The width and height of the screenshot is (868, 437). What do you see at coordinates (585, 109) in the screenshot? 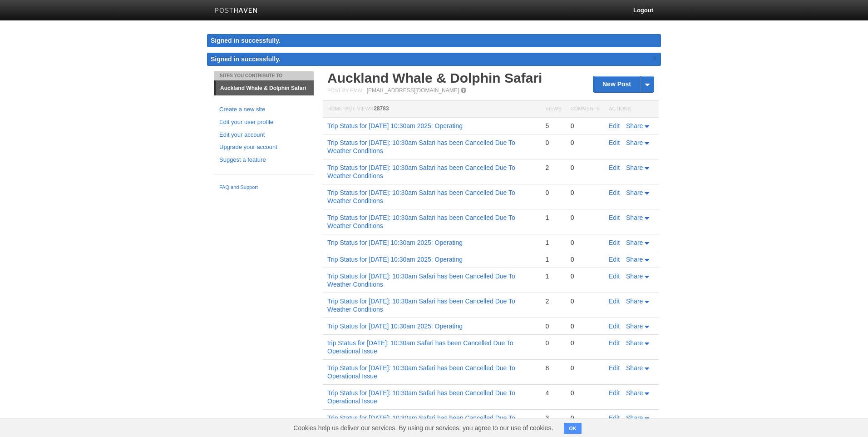
I see `th: Comments` at bounding box center [585, 109].